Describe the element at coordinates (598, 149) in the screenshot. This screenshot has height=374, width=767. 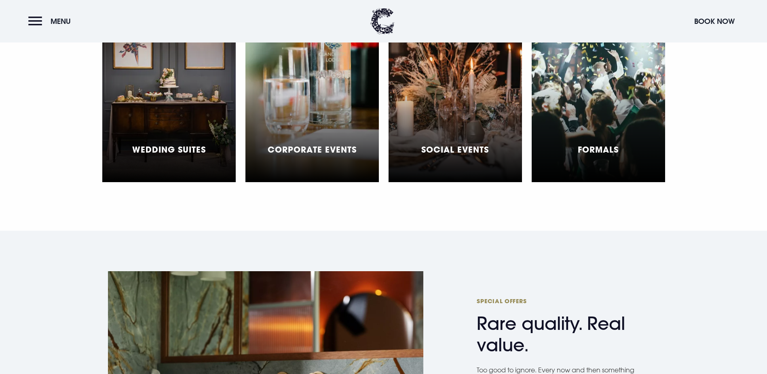
I see `h5: Formals` at that location.